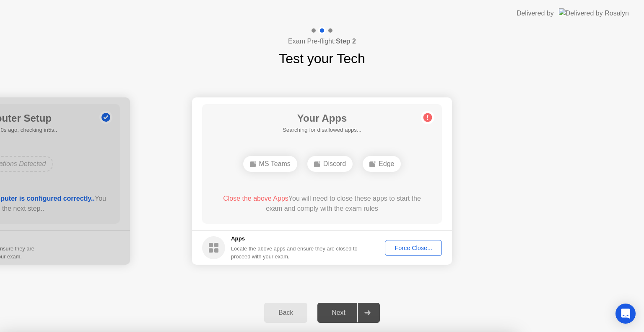  I want to click on div: Delivered by, so click(535, 13).